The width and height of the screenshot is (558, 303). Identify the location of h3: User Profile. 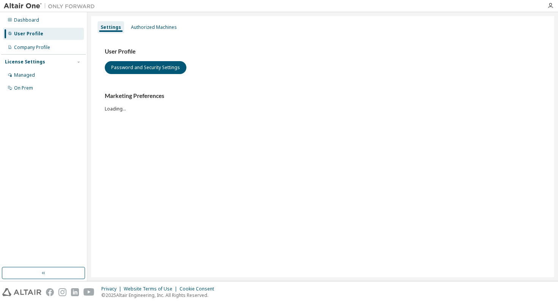
(323, 52).